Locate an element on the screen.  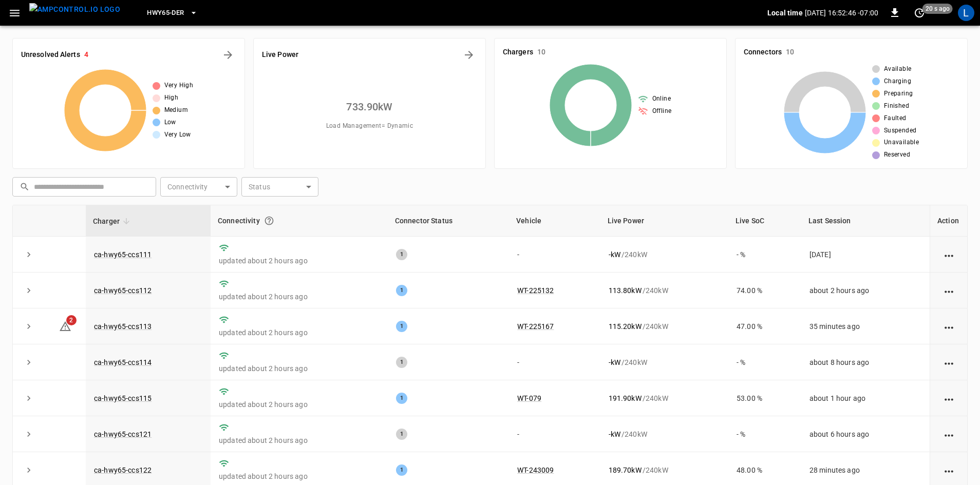
button: All Alerts is located at coordinates (228, 55).